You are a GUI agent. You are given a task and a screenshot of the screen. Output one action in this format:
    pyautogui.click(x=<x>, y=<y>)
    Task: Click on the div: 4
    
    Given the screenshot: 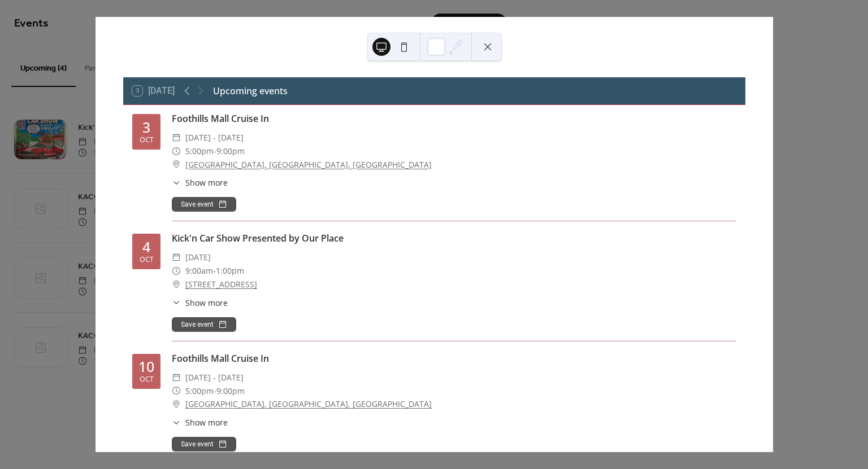 What is the action you would take?
    pyautogui.click(x=146, y=247)
    